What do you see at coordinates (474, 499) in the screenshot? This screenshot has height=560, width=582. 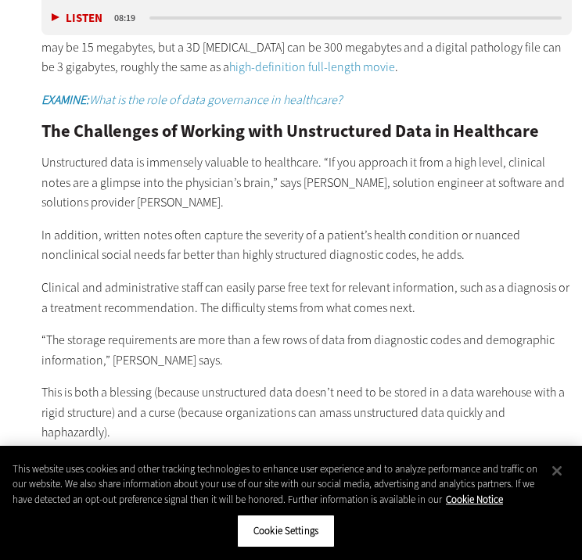 I see `a: More information about your privacy` at bounding box center [474, 499].